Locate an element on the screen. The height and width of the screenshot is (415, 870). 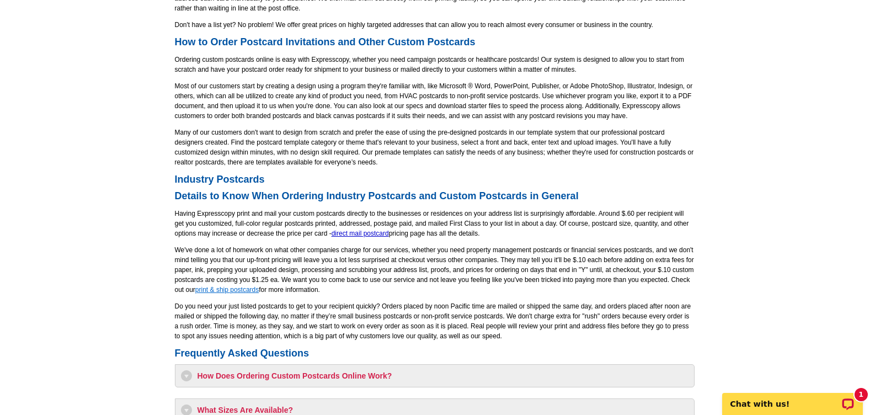
h2: Frequently Asked Questions is located at coordinates (435, 354).